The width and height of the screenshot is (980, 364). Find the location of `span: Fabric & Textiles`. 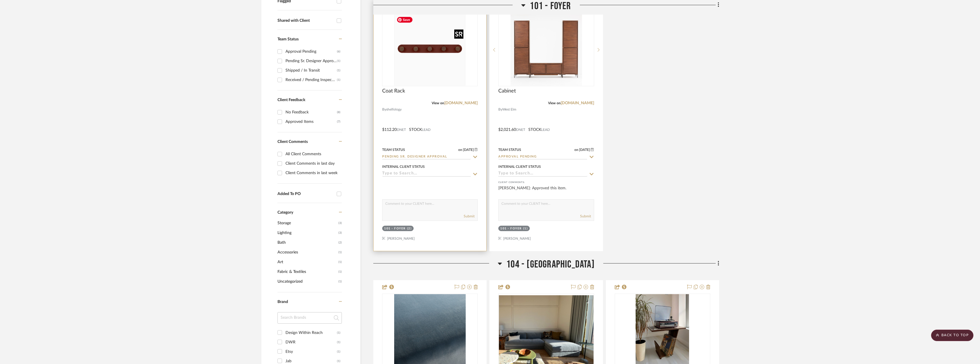

span: Fabric & Textiles is located at coordinates (307, 272).